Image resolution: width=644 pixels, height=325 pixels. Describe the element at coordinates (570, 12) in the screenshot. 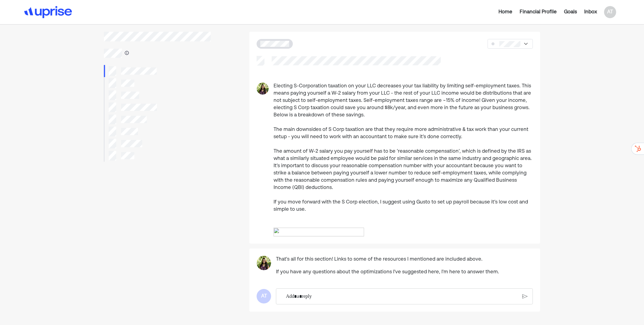

I see `div: Goals` at that location.